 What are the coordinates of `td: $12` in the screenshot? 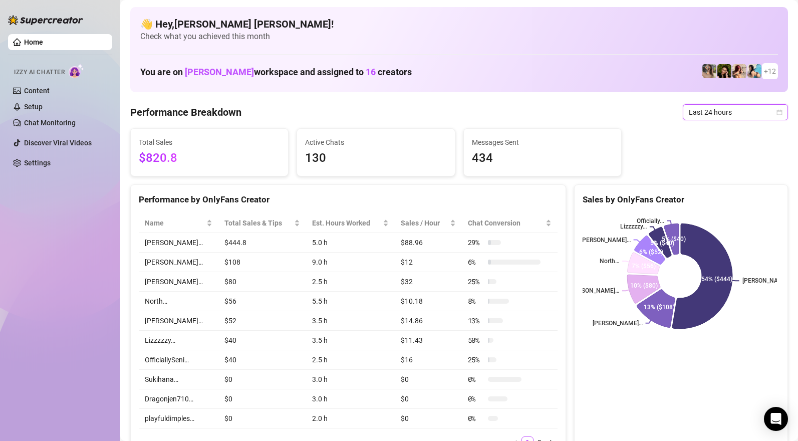 It's located at (428, 262).